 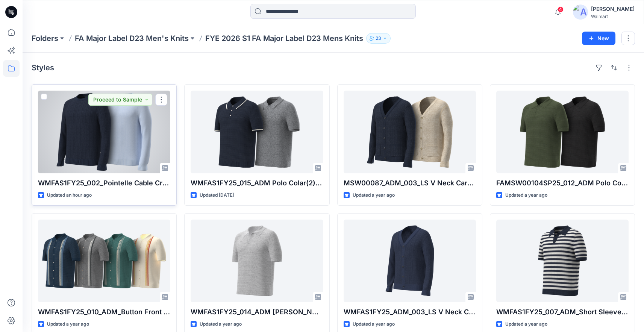 What do you see at coordinates (598, 38) in the screenshot?
I see `button: New` at bounding box center [598, 38].